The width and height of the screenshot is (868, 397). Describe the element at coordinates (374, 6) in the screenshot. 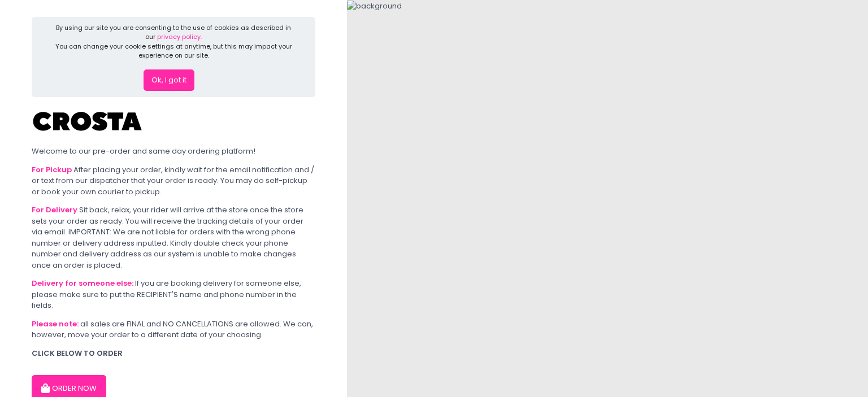

I see `img: background` at that location.